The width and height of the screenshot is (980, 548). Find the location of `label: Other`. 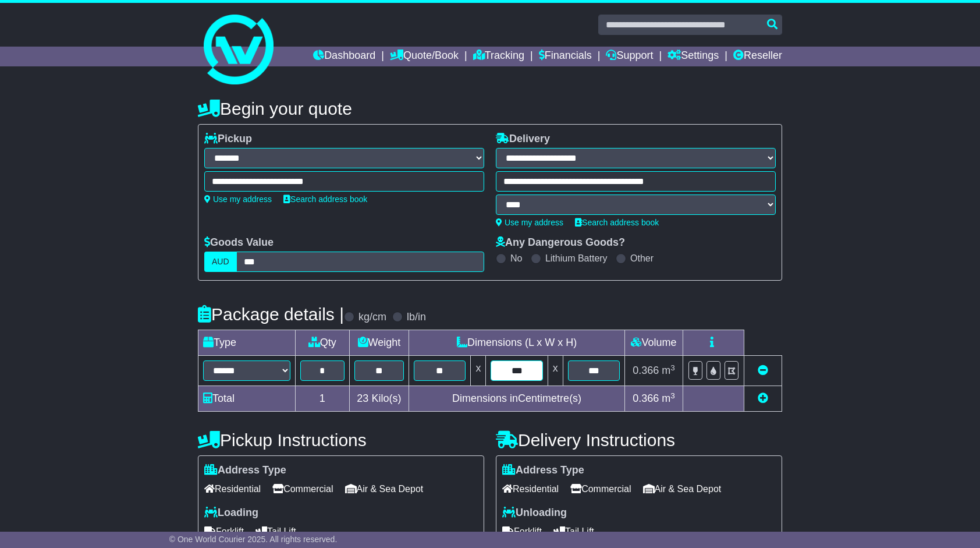

label: Other is located at coordinates (642, 258).